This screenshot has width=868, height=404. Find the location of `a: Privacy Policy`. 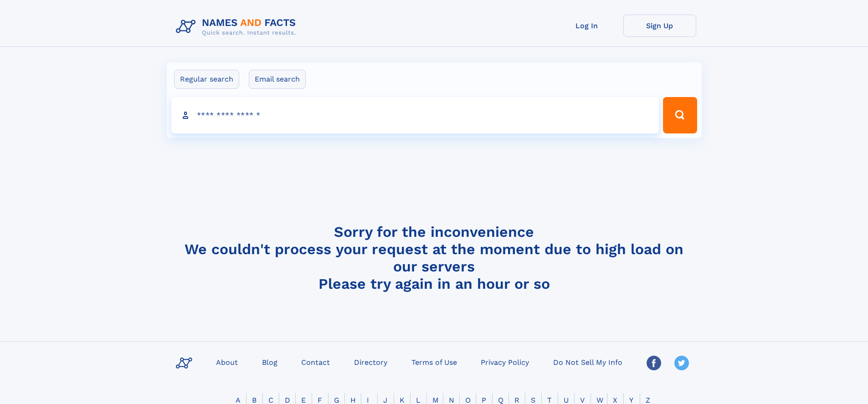

a: Privacy Policy is located at coordinates (505, 362).